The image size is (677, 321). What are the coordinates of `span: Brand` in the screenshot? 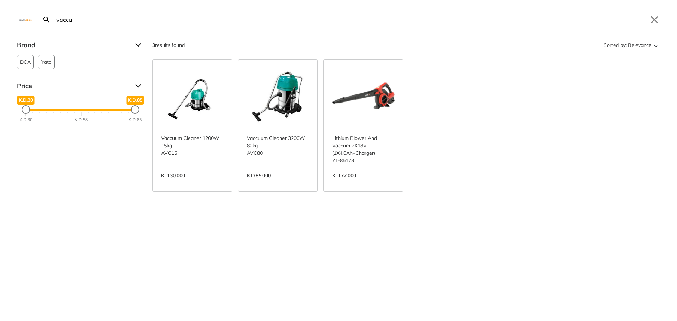 It's located at (73, 45).